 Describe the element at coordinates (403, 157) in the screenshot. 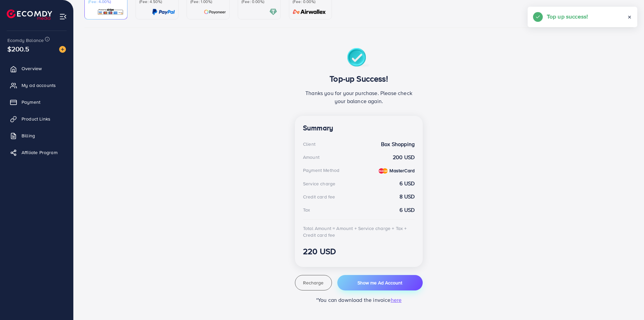

I see `strong: 200 USD` at that location.